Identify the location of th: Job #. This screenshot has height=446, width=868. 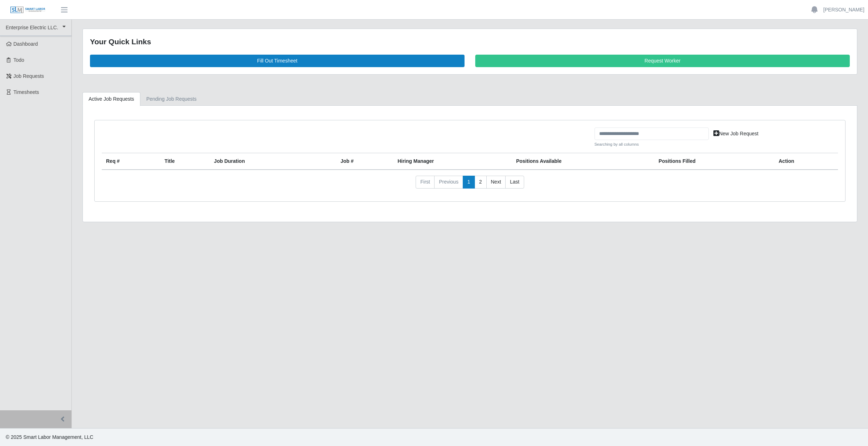
(365, 161).